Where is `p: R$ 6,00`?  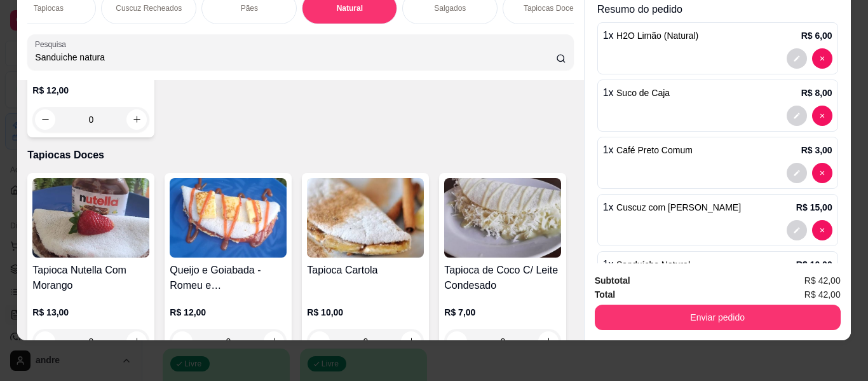 p: R$ 6,00 is located at coordinates (817, 35).